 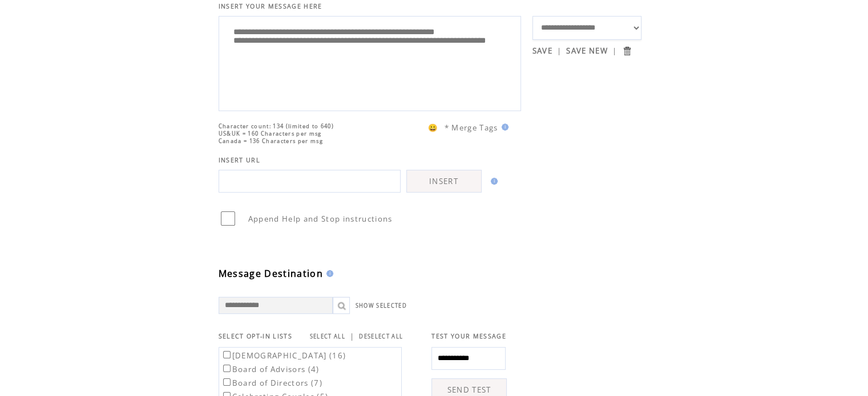 What do you see at coordinates (227, 382) in the screenshot?
I see `input: Board of Directors (7)` at bounding box center [227, 382].